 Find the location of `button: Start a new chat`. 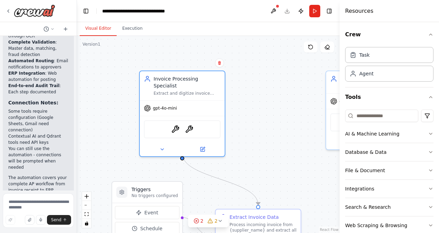

button: Start a new chat is located at coordinates (66, 29).